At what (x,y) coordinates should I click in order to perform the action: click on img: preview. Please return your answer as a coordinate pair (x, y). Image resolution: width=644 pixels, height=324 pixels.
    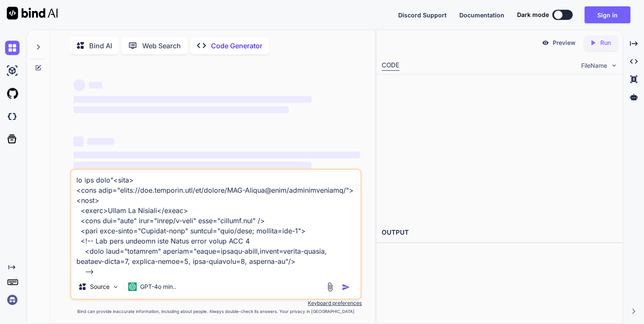
    Looking at the image, I should click on (545, 43).